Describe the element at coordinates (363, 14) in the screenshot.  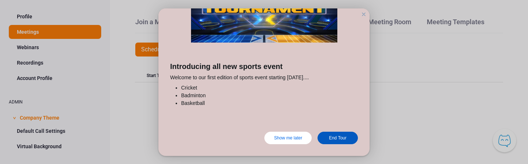
I see `div: close` at that location.